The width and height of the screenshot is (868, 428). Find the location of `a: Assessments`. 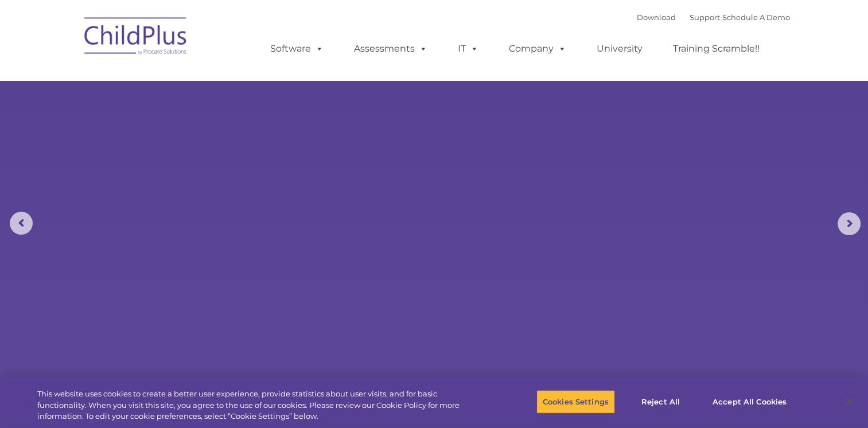

a: Assessments is located at coordinates (391, 49).